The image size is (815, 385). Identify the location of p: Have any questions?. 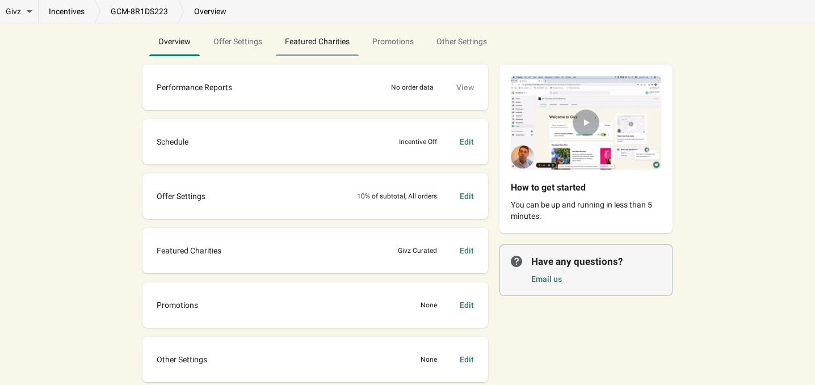
(596, 262).